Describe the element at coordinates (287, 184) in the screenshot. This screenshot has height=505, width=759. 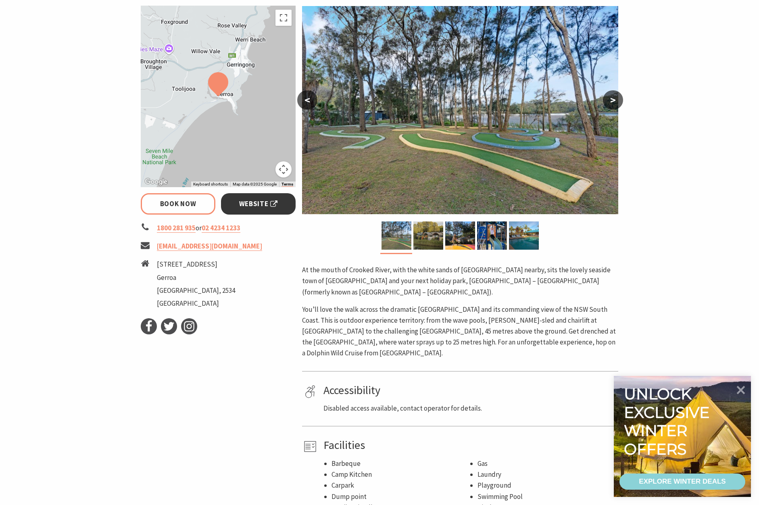
I see `a: Terms` at that location.